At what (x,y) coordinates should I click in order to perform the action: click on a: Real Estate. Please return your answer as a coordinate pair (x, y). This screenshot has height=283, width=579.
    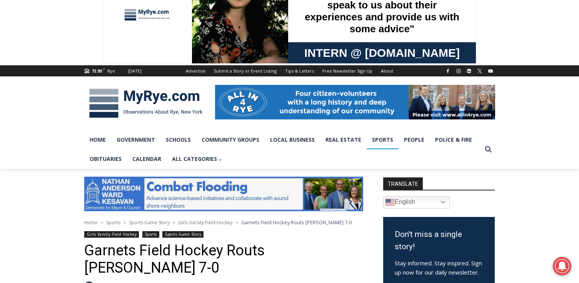
    Looking at the image, I should click on (343, 140).